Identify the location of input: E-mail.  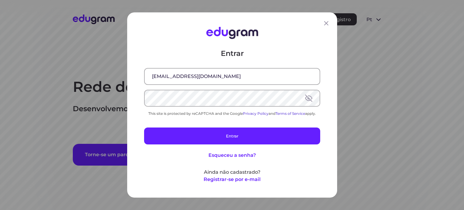
(232, 76).